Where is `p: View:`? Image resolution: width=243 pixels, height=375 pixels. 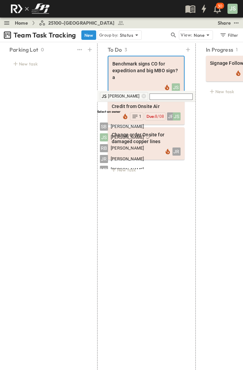 p: View: is located at coordinates (186, 35).